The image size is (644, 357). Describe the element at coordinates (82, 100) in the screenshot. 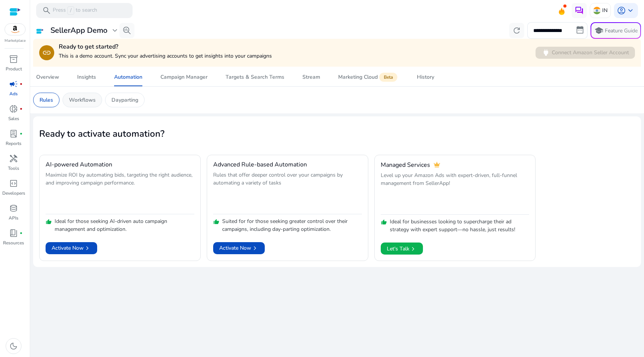

I see `p: Workflows` at that location.